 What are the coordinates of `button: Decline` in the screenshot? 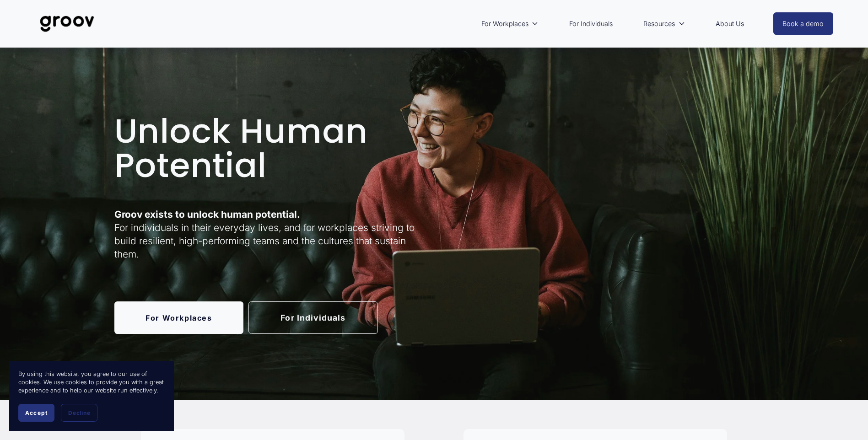 It's located at (79, 412).